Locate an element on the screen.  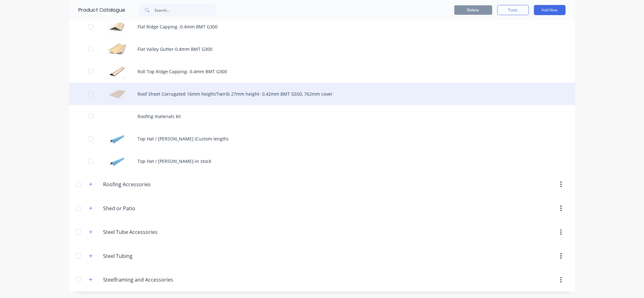
button: Add New is located at coordinates (550, 10).